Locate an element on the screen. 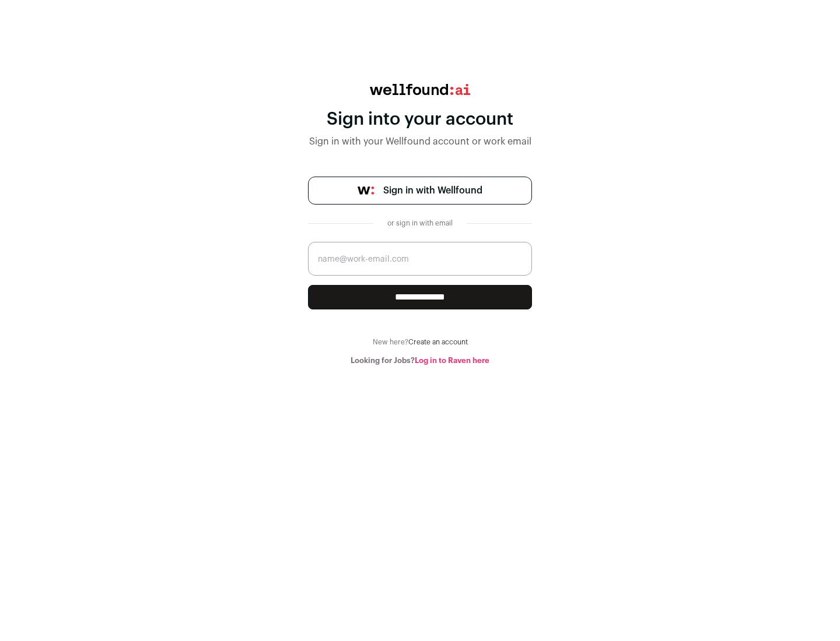 The image size is (840, 641). img: wellfound:ai is located at coordinates (420, 89).